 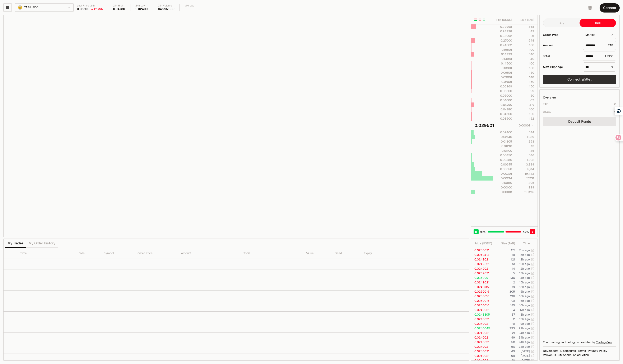 I want to click on button: Show Buy and Sell Orders, so click(x=476, y=20).